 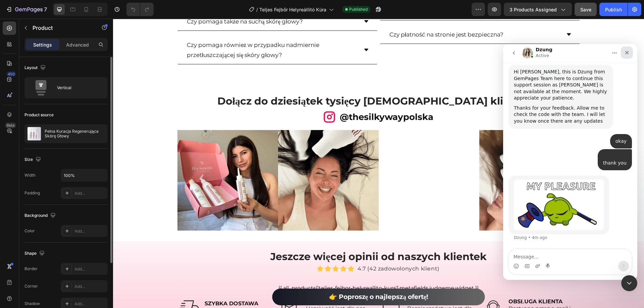 I want to click on button: 3 products assigned, so click(x=538, y=10).